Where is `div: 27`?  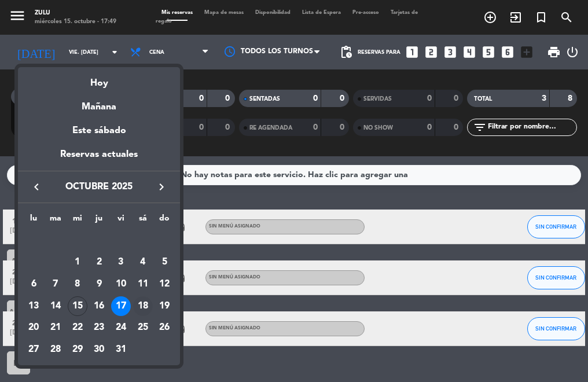
div: 27 is located at coordinates (34, 349).